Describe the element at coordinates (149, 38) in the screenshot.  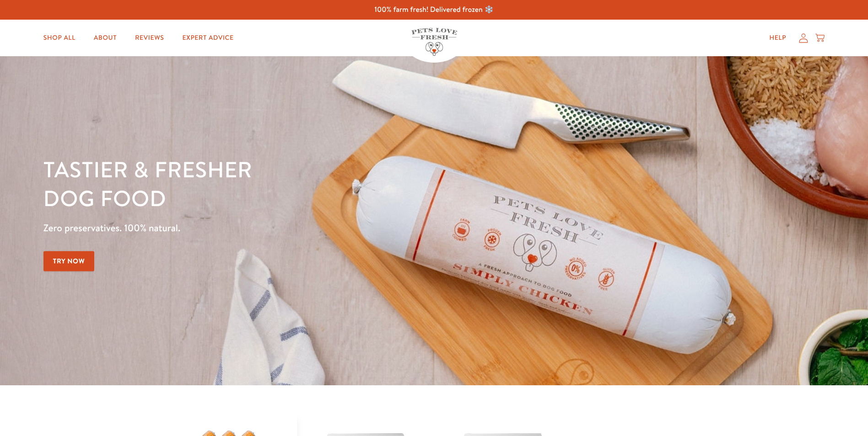
I see `a: Reviews` at that location.